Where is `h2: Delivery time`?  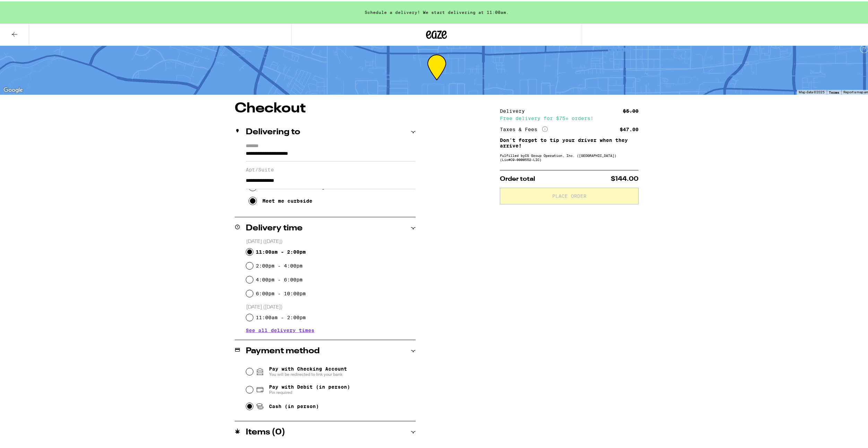 h2: Delivery time is located at coordinates (274, 227).